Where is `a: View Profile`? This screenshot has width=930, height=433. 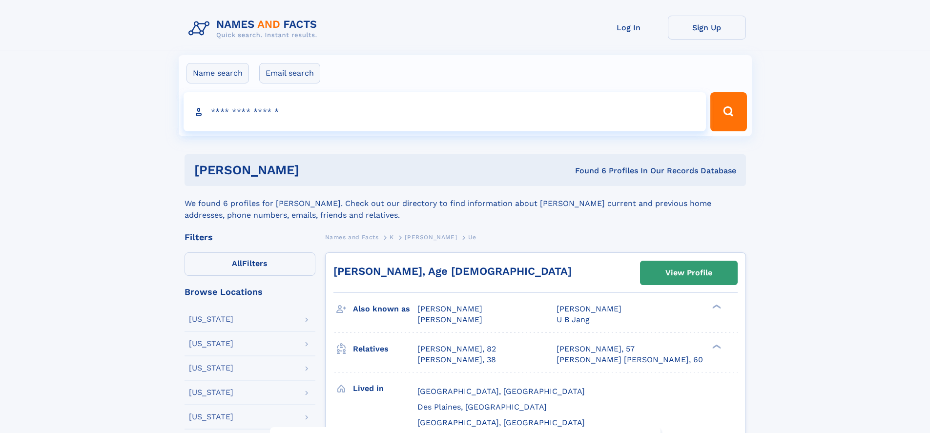
a: View Profile is located at coordinates (689, 273).